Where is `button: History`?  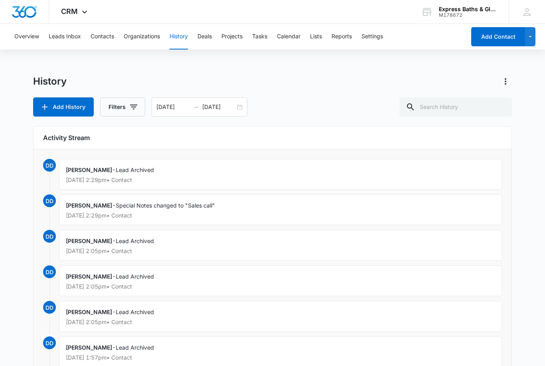
button: History is located at coordinates (179, 37).